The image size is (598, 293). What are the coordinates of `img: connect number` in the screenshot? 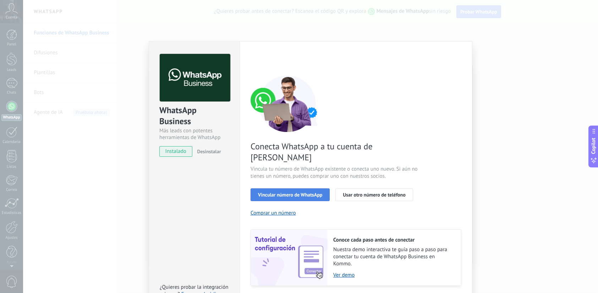 It's located at (288, 104).